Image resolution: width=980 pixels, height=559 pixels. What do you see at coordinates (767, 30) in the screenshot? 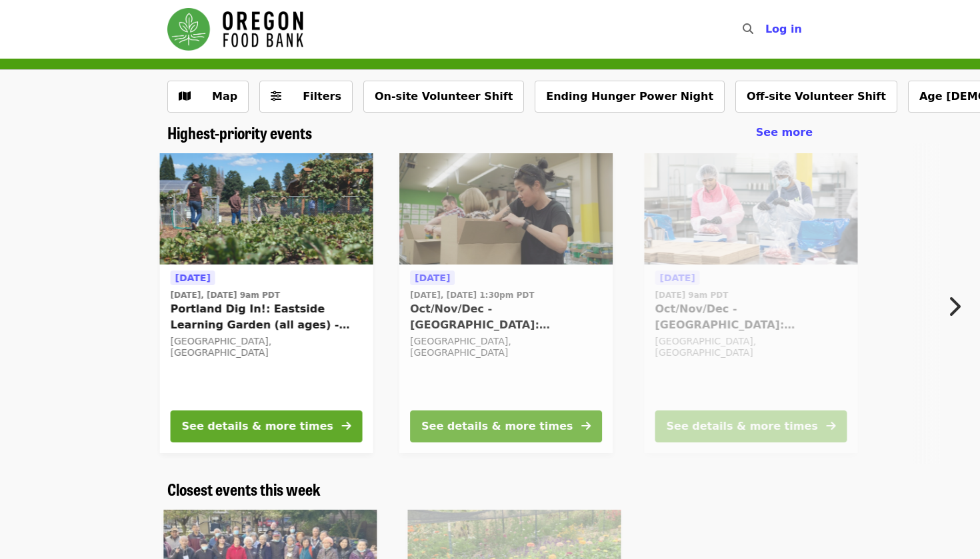
I see `input: Search` at bounding box center [767, 30].